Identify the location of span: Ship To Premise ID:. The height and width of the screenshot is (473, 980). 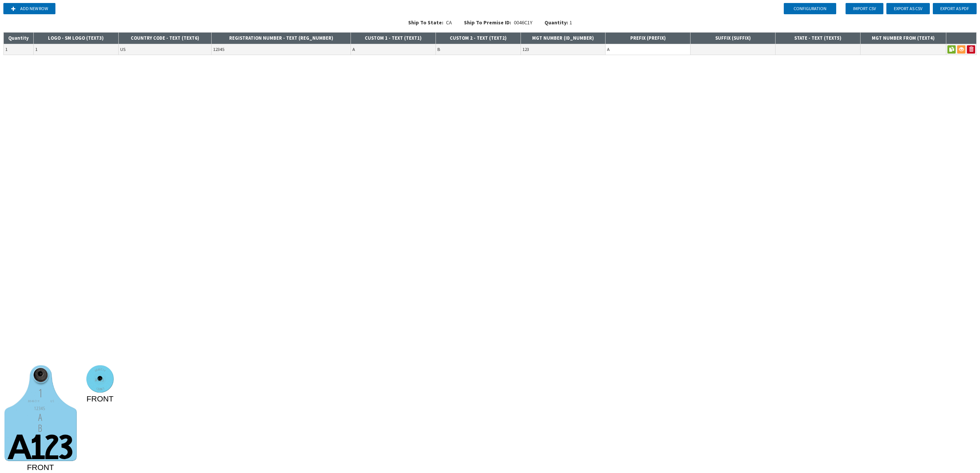
(487, 22).